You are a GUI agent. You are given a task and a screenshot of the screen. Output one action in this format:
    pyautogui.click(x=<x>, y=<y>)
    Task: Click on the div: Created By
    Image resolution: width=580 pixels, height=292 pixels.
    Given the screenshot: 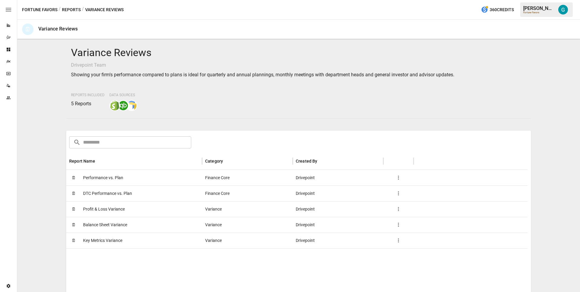 What is the action you would take?
    pyautogui.click(x=307, y=161)
    